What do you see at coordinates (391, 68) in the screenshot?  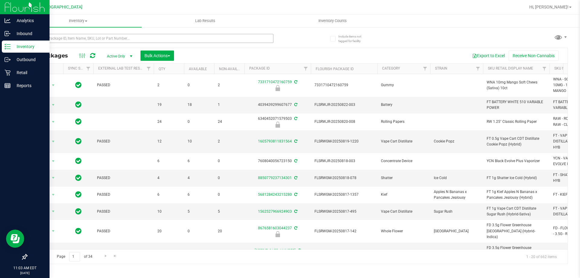 I see `a: Category` at bounding box center [391, 68].